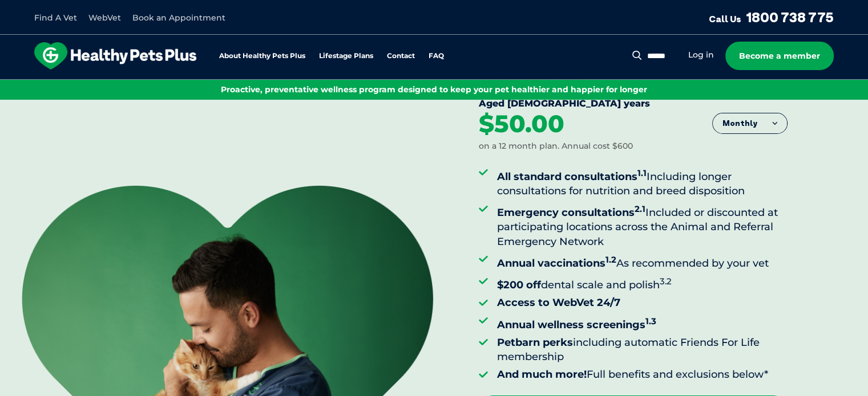  I want to click on a: FAQ, so click(436, 56).